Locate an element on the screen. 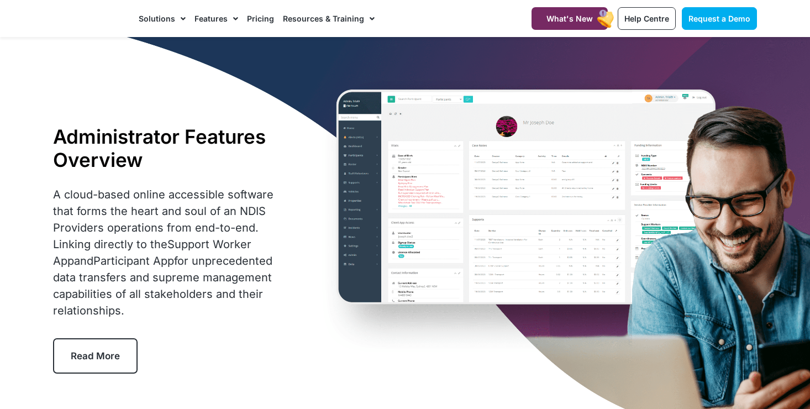 The width and height of the screenshot is (810, 409). a: What's New is located at coordinates (570, 18).